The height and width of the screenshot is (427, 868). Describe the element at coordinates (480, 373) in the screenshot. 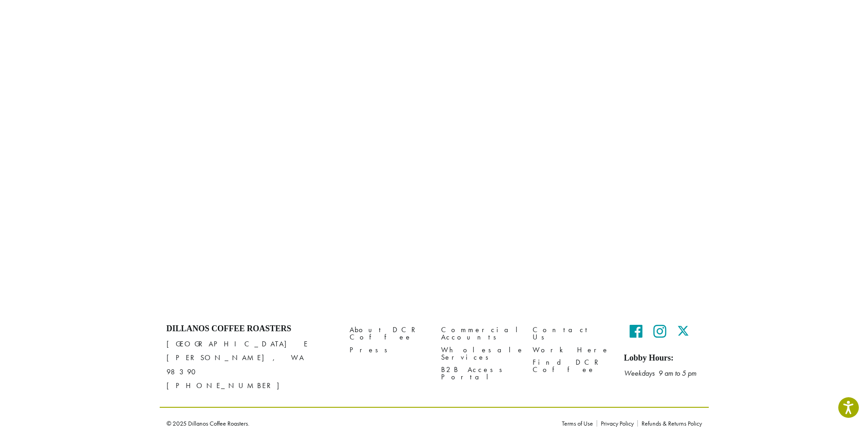

I see `a: B2B Access Portal` at that location.